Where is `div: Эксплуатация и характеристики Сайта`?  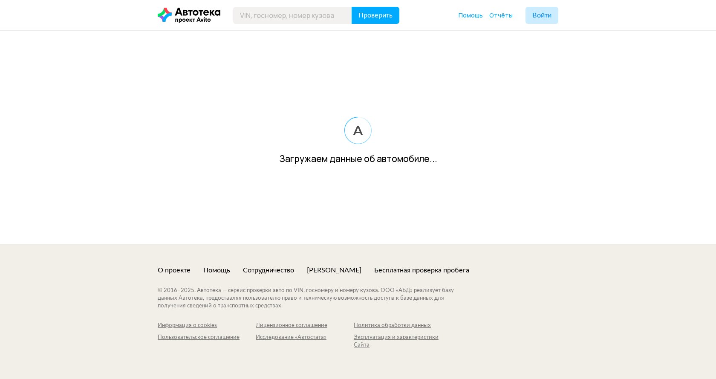 div: Эксплуатация и характеристики Сайта is located at coordinates (403, 342).